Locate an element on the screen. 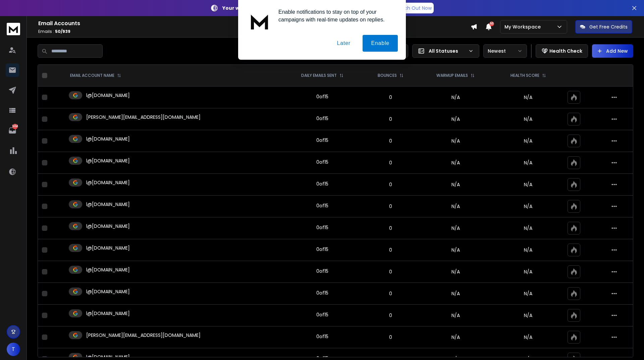  a: 1464 is located at coordinates (13, 131).